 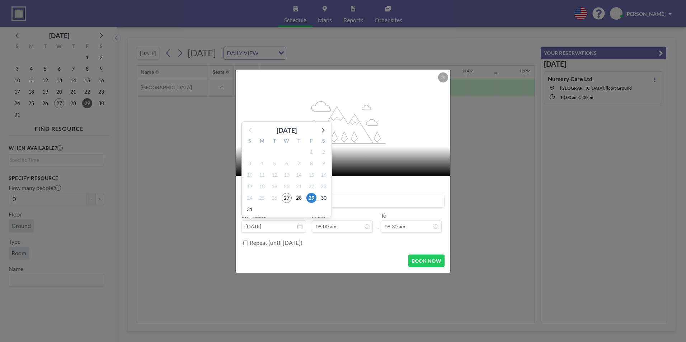 I want to click on span: Friday, August 29, 2025, so click(x=311, y=198).